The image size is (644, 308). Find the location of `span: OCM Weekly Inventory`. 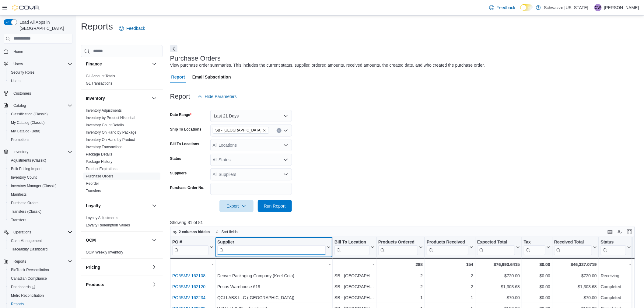

span: OCM Weekly Inventory is located at coordinates (105, 252).